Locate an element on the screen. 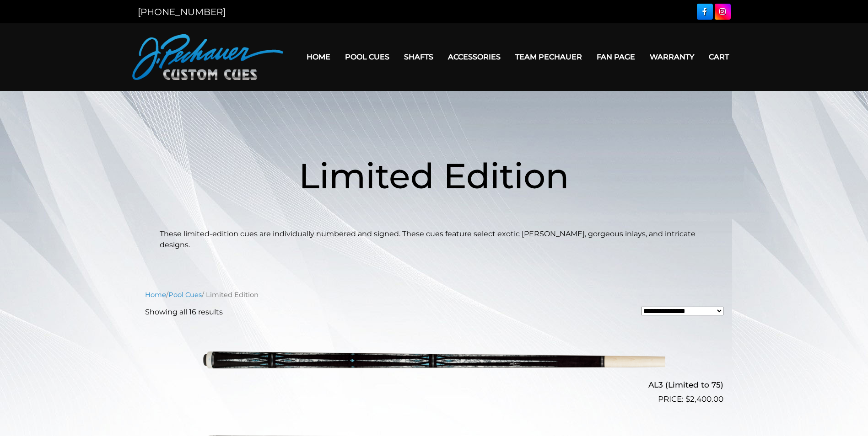 The width and height of the screenshot is (868, 436). a: AL3 (Limited to 75) $2,400.00 is located at coordinates (434, 365).